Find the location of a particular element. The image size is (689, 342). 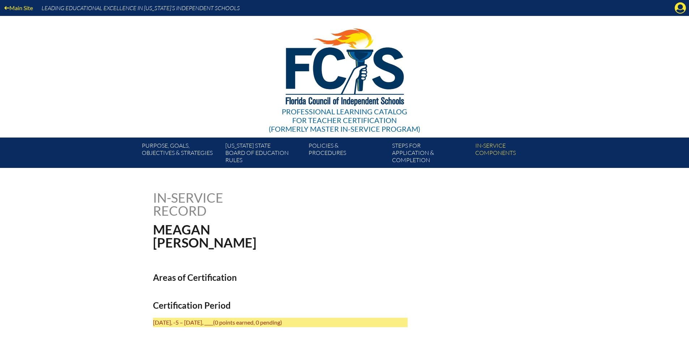

svg: Manage account is located at coordinates (680, 8).